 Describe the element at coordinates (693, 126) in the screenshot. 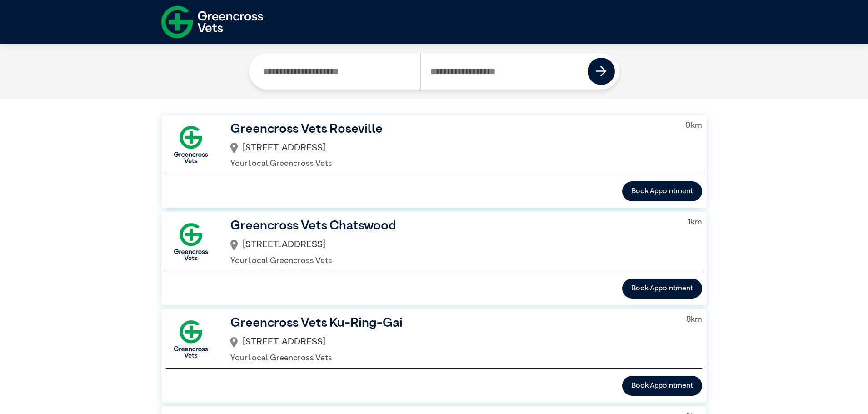

I see `p: 0 km` at that location.